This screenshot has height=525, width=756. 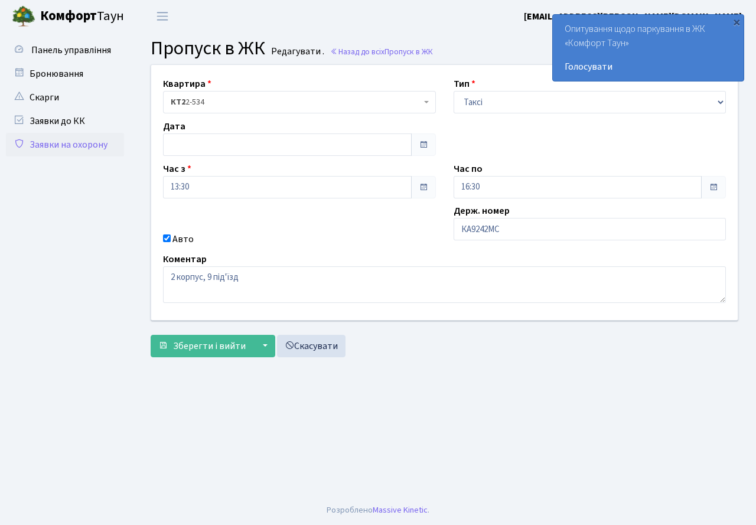 I want to click on label: Тип, so click(x=464, y=84).